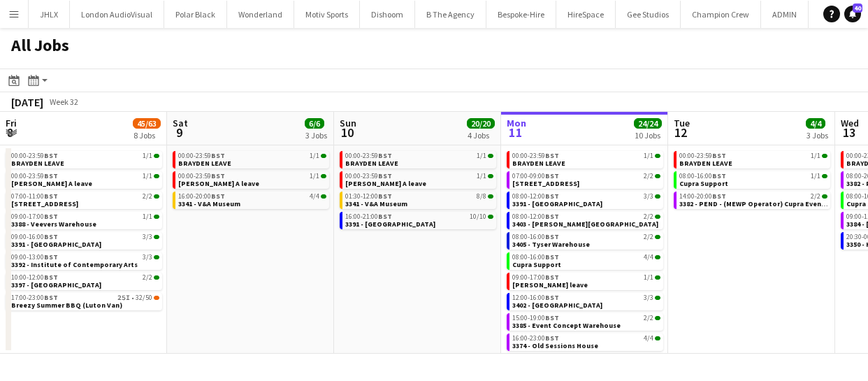 This screenshot has height=381, width=868. Describe the element at coordinates (704, 183) in the screenshot. I see `span: Cupra Support` at that location.